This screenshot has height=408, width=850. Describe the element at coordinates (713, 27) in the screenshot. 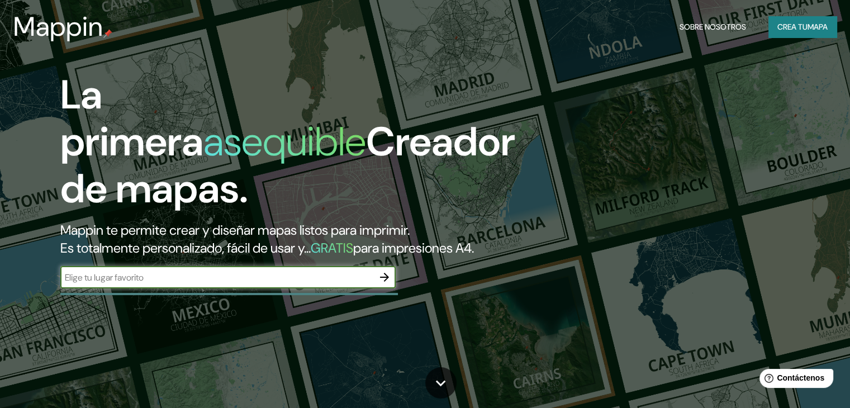

I see `button: Sobre nosotros` at that location.